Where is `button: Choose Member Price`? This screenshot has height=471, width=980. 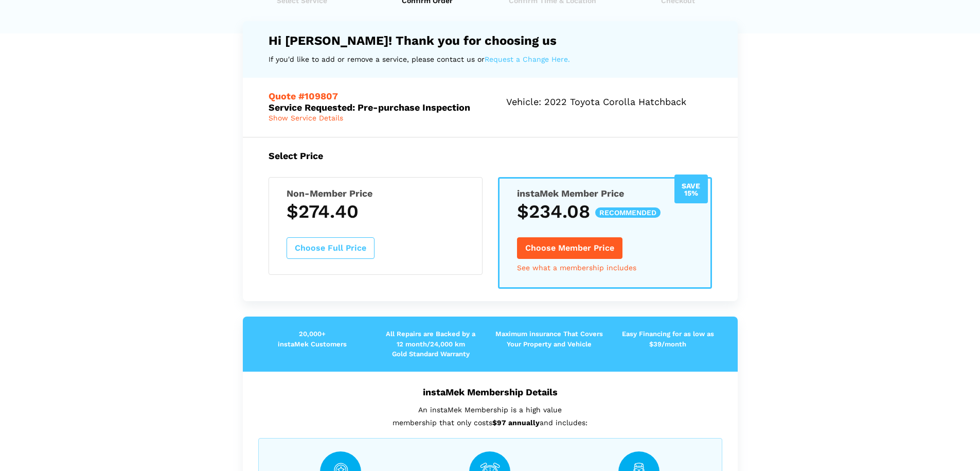 button: Choose Member Price is located at coordinates (569, 248).